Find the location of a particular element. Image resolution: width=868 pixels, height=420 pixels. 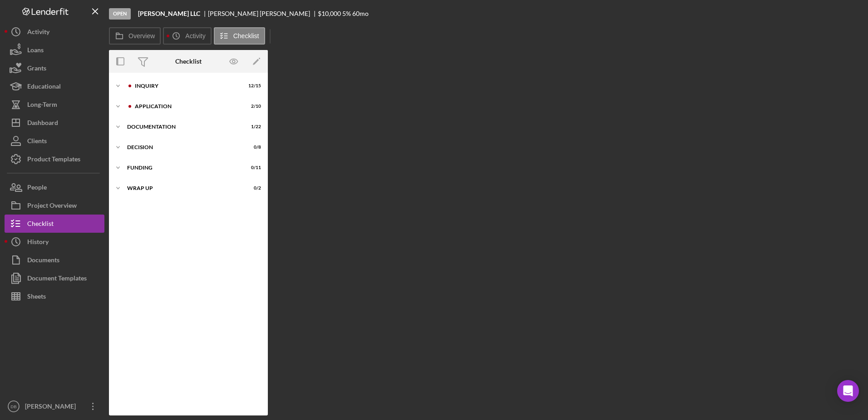

div: Project Overview is located at coordinates (52, 207).